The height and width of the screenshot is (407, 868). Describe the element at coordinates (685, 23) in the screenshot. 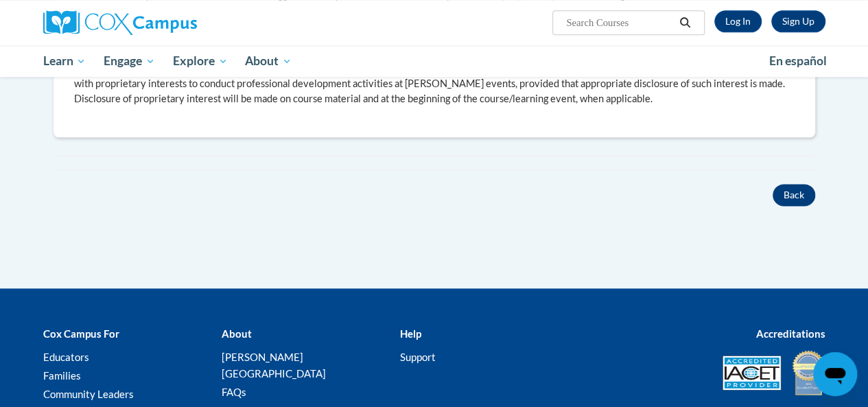

I see `button: Search` at that location.